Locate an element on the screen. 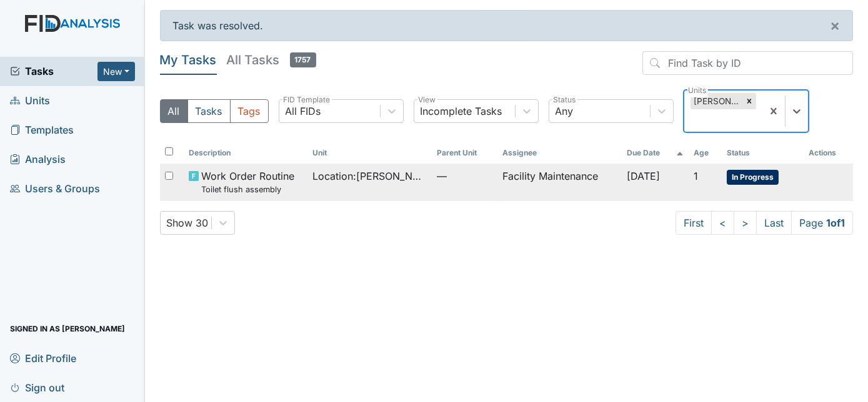  input: Toggle All Rows Selected is located at coordinates (169, 151).